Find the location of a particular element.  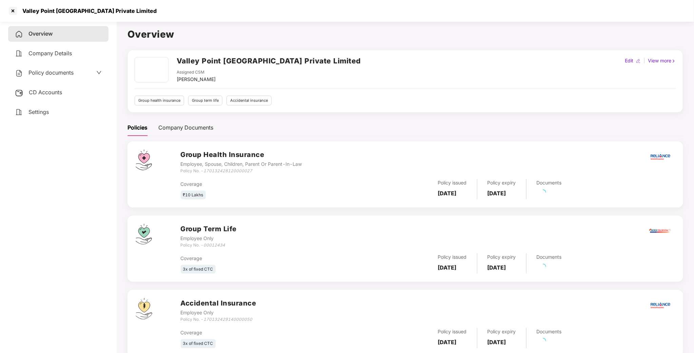

div: View more is located at coordinates (661, 61).